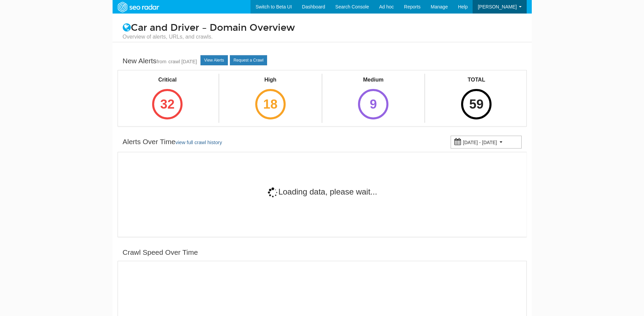 This screenshot has width=644, height=316. What do you see at coordinates (167, 80) in the screenshot?
I see `div: Critical` at bounding box center [167, 80].